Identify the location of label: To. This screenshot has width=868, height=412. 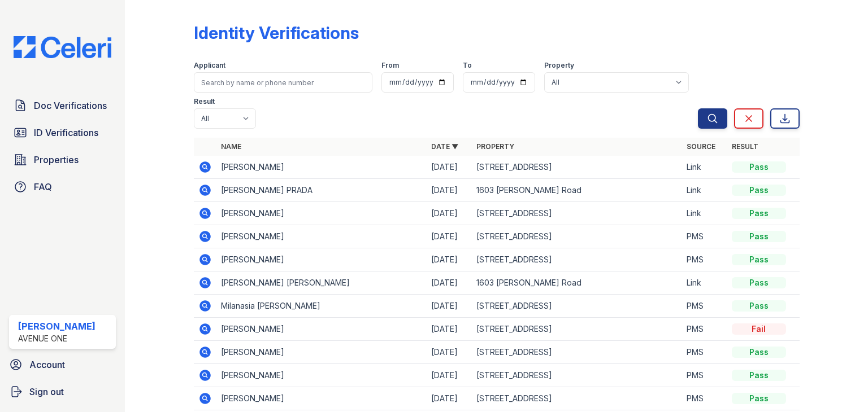
(468, 66).